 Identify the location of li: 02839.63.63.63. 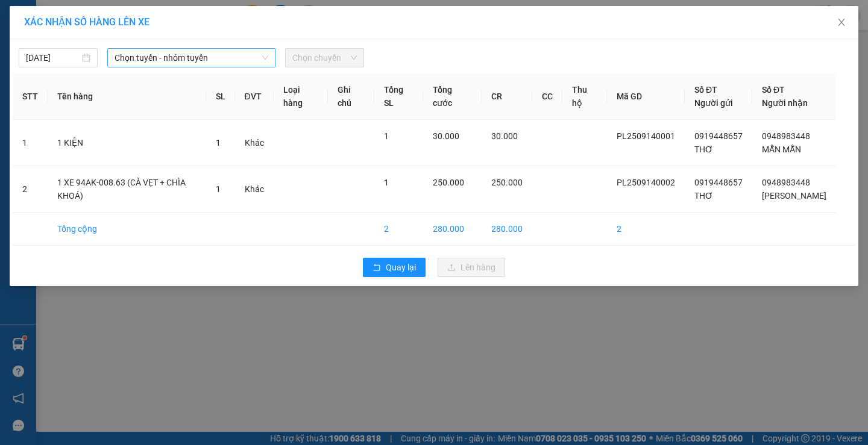
(118, 49).